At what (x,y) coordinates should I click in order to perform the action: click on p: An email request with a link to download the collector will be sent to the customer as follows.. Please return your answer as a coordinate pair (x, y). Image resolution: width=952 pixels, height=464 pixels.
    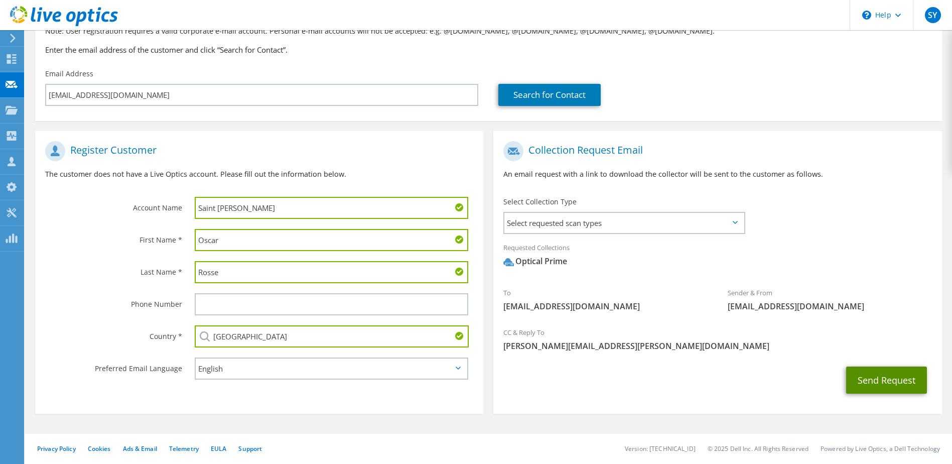
    Looking at the image, I should click on (717, 174).